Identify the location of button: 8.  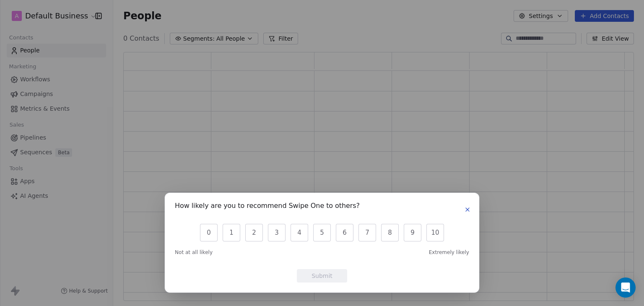
(390, 233).